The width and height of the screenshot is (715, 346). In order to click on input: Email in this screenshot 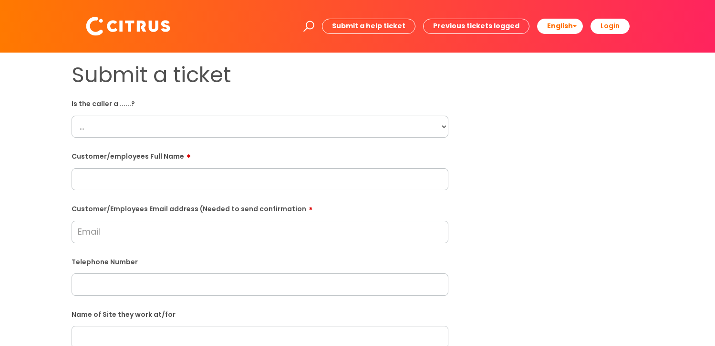, I will do `click(260, 231)`.